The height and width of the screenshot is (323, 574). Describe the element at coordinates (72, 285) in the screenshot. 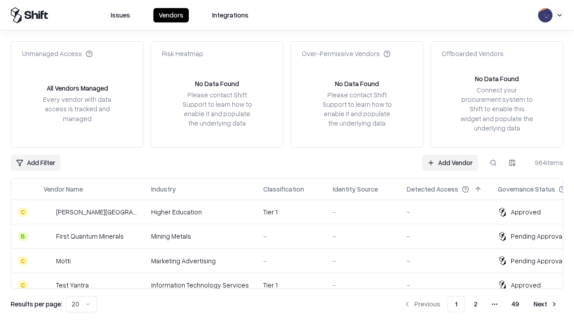

I see `div: Test Yantra` at that location.